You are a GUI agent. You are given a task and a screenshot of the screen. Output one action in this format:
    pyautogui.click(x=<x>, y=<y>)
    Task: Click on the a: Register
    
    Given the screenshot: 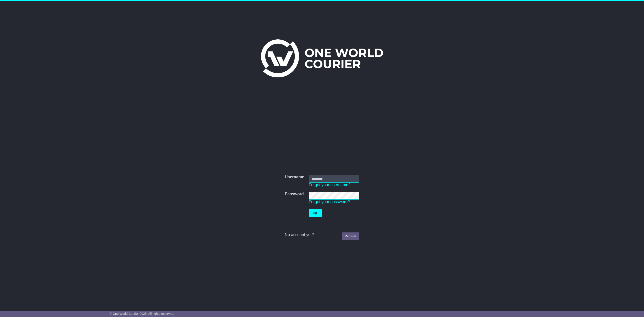 What is the action you would take?
    pyautogui.click(x=351, y=237)
    